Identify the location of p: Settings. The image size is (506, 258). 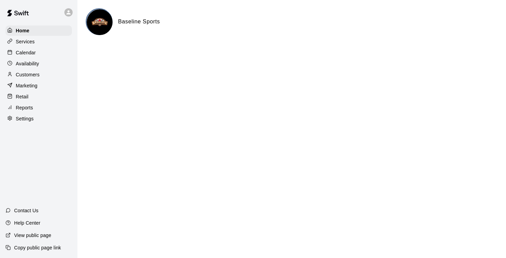
(25, 119).